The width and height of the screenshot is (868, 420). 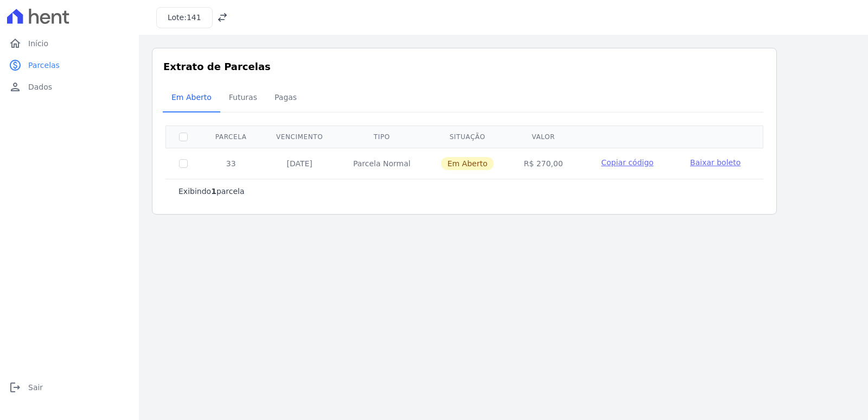 I want to click on span: Início, so click(x=38, y=44).